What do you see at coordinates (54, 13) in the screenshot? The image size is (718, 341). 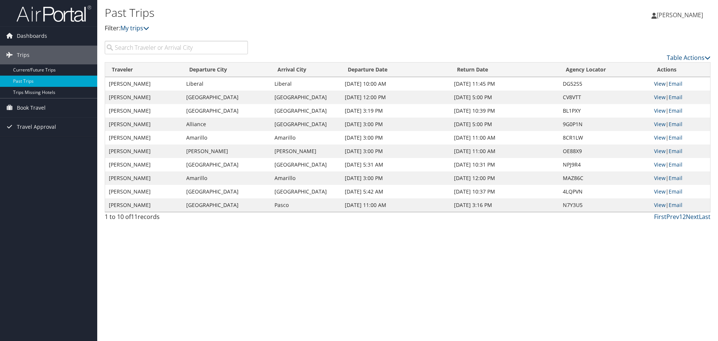 I see `img: airportal-logo.png` at bounding box center [54, 13].